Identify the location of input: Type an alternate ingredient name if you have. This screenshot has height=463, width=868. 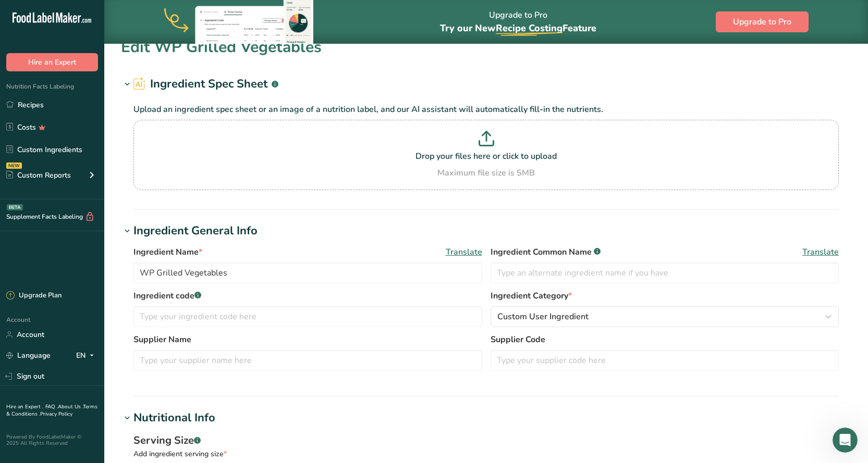
(664, 273).